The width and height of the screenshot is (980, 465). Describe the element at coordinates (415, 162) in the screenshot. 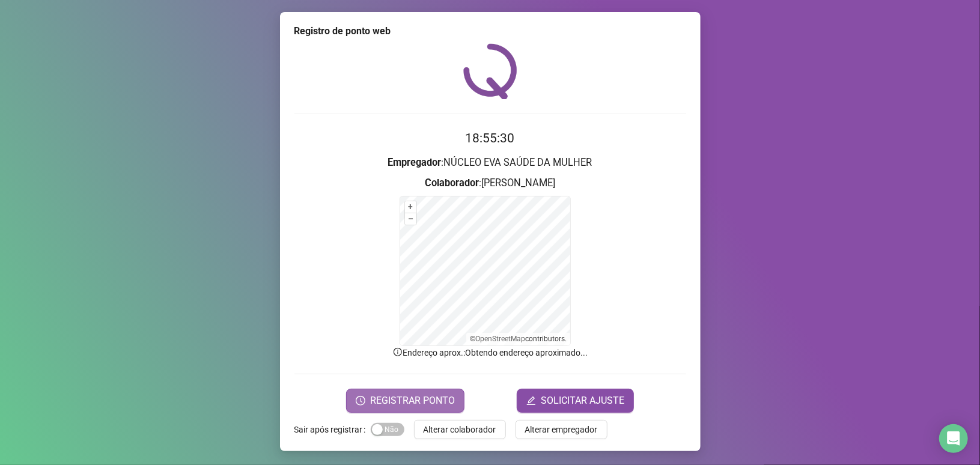

I see `strong: Empregador` at that location.